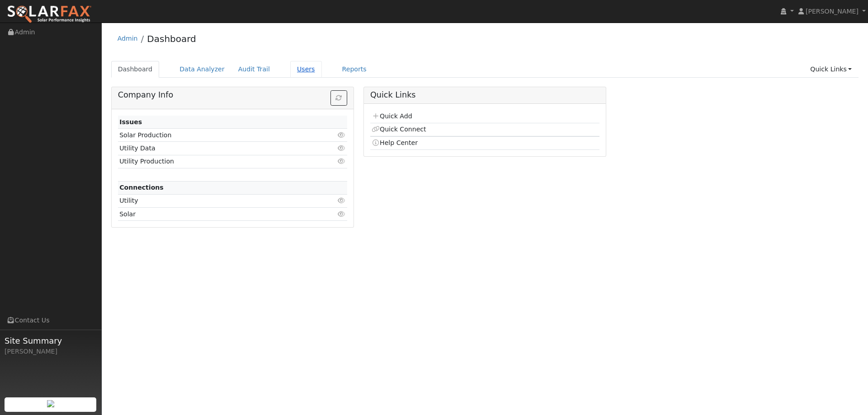  I want to click on a: Audit Trail, so click(254, 69).